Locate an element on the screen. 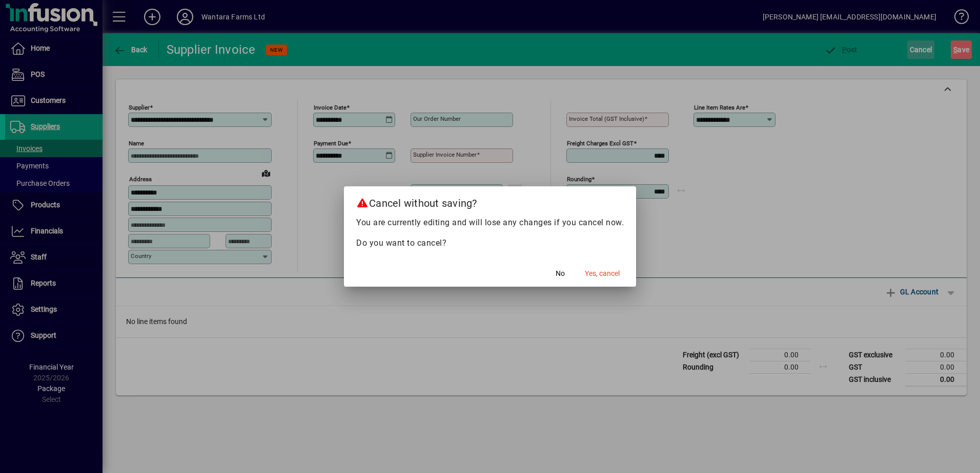 This screenshot has height=473, width=980. button: Yes, cancel is located at coordinates (602, 274).